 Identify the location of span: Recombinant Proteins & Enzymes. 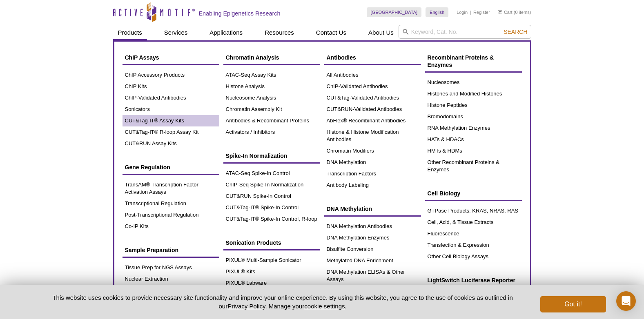
(460, 61).